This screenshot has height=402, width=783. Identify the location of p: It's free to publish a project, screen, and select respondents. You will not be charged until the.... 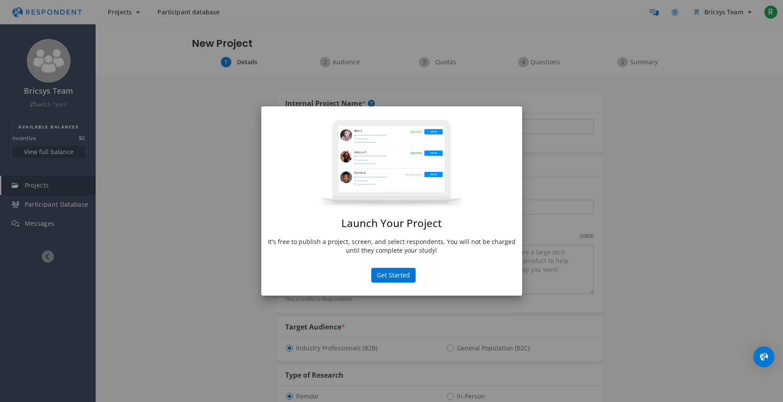
(392, 246).